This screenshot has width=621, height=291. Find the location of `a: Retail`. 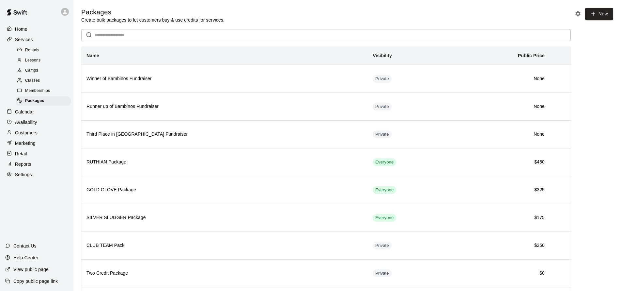

a: Retail is located at coordinates (37, 153).